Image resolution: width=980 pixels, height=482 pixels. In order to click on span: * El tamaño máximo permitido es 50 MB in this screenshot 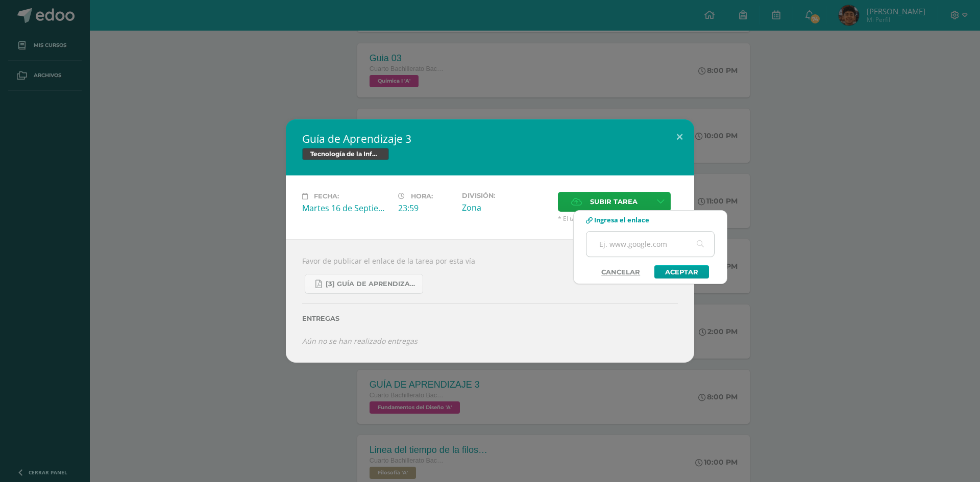, I will do `click(618, 219)`.